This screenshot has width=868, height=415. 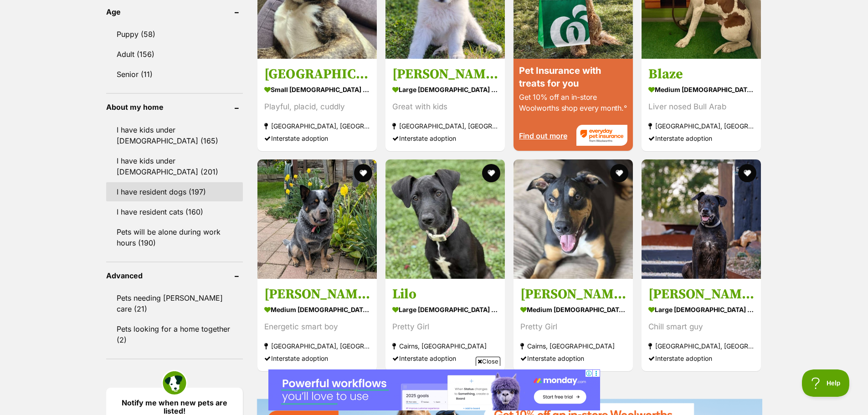 What do you see at coordinates (445, 106) in the screenshot?
I see `div: Great with kids` at bounding box center [445, 106].